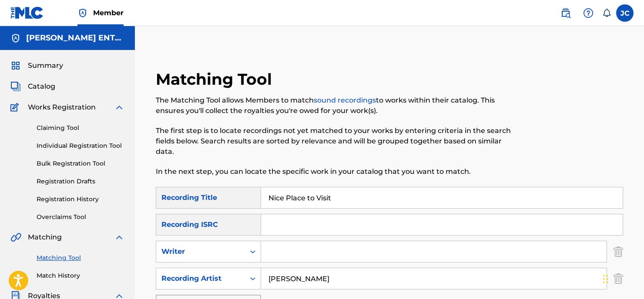  What do you see at coordinates (625, 13) in the screenshot?
I see `div: User Menu` at bounding box center [625, 13].